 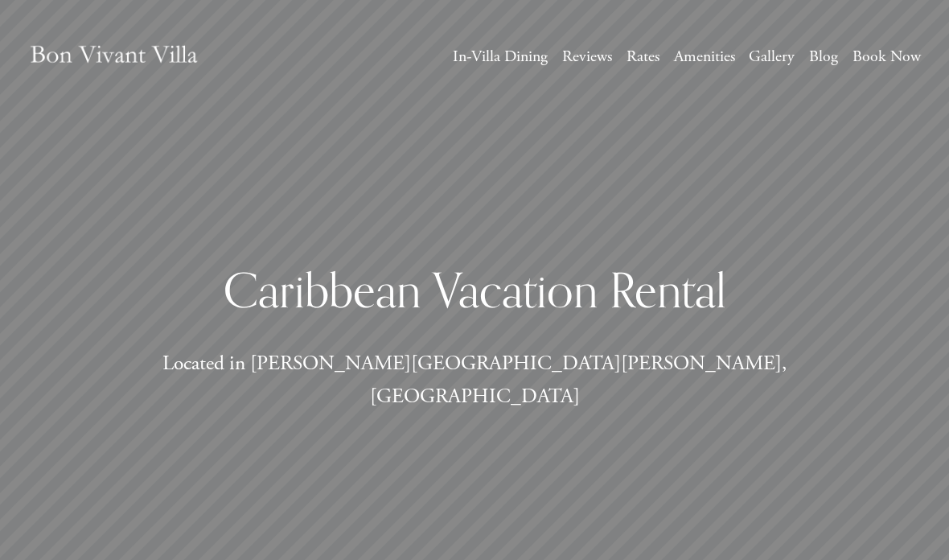 I want to click on a: Blog, so click(x=823, y=57).